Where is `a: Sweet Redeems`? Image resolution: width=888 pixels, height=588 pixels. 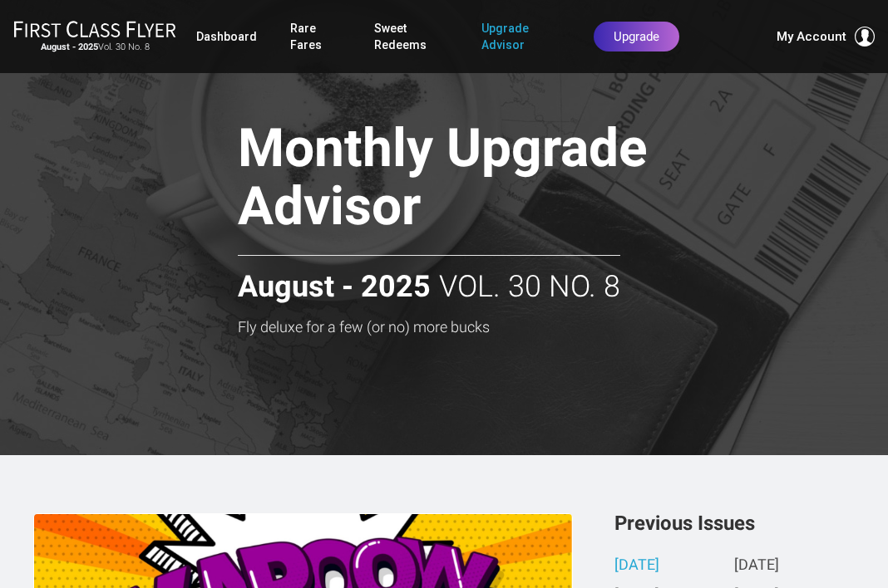
a: Sweet Redeems is located at coordinates (410, 37).